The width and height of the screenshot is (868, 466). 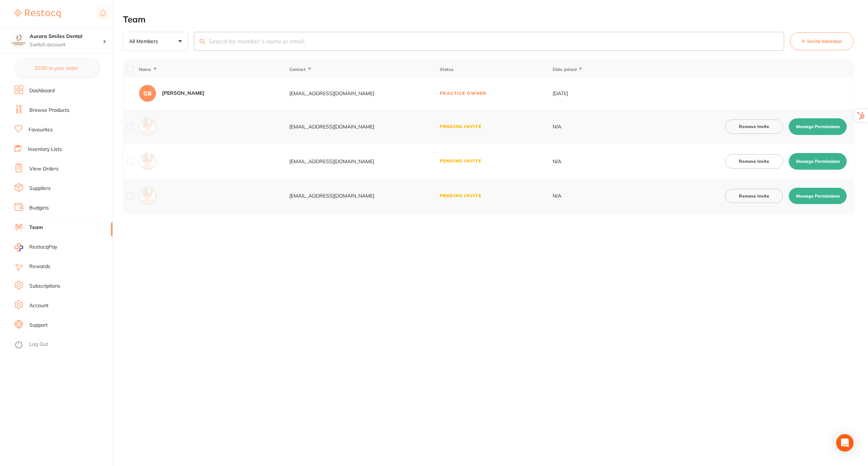 I want to click on h4: Aurora Smiles Dental, so click(x=67, y=37).